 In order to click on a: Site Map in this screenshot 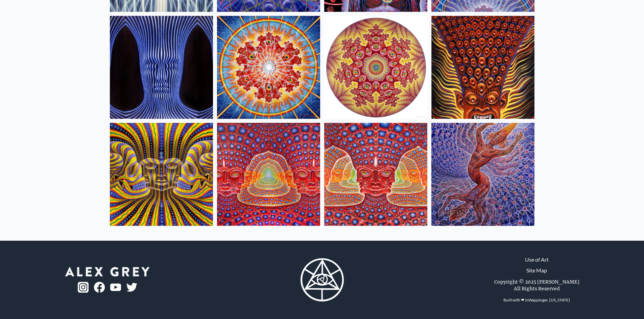, I will do `click(537, 271)`.